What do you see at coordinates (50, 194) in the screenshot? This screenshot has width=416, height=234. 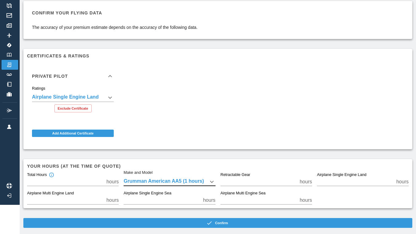 I see `label: Airplane Multi Engine Land` at bounding box center [50, 194].